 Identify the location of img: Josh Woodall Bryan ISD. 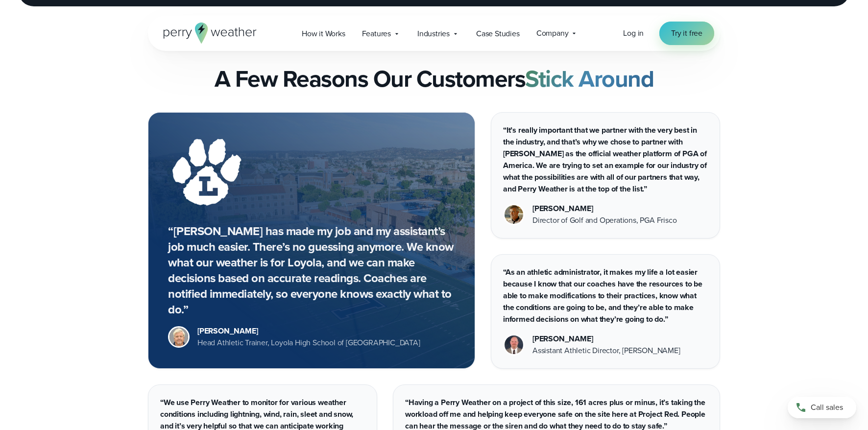
(514, 345).